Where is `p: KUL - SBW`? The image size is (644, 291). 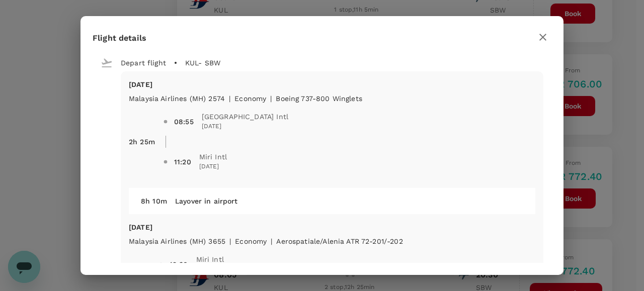
p: KUL - SBW is located at coordinates (203, 63).